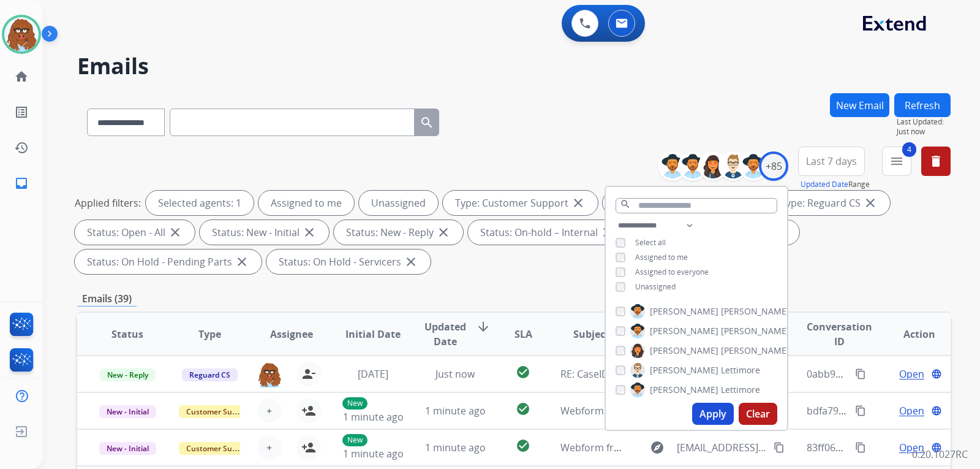 This screenshot has width=980, height=469. I want to click on button: 4, so click(897, 161).